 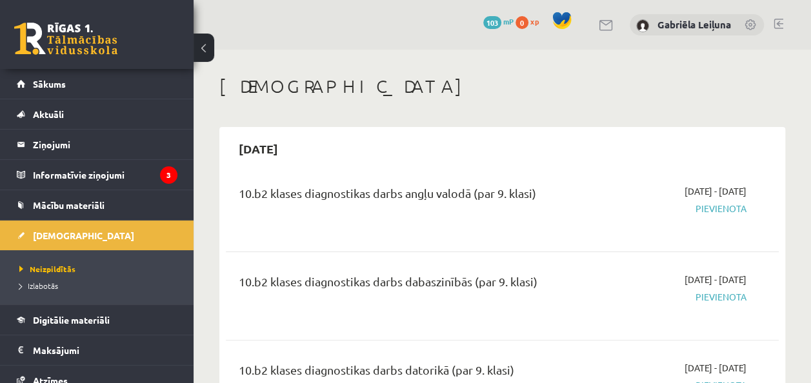 What do you see at coordinates (168, 175) in the screenshot?
I see `i: 3` at bounding box center [168, 175].